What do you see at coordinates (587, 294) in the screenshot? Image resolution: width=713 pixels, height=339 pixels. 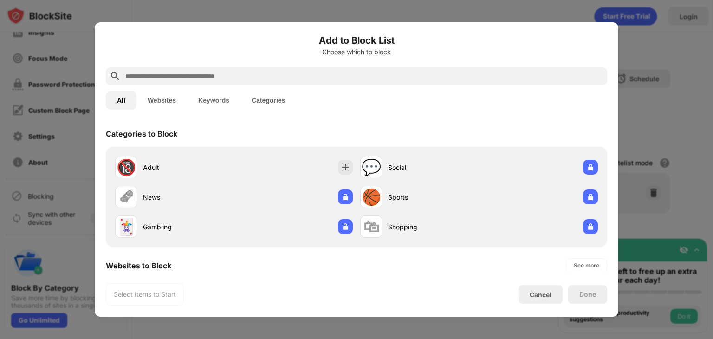 I see `div: Done` at bounding box center [587, 294].